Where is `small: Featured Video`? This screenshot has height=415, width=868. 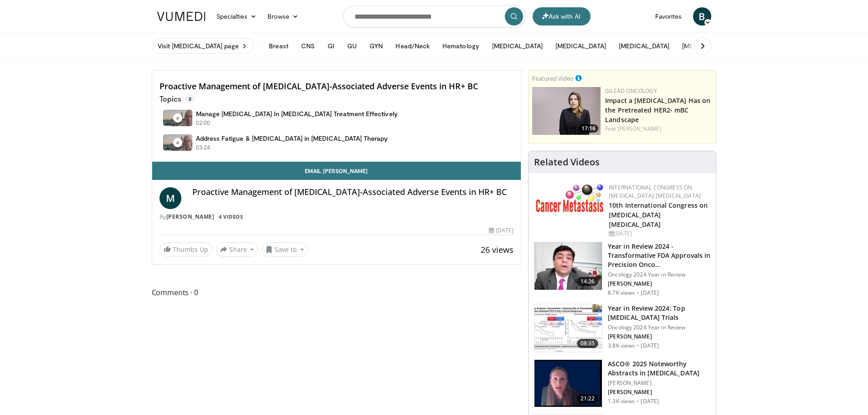 small: Featured Video is located at coordinates (553, 79).